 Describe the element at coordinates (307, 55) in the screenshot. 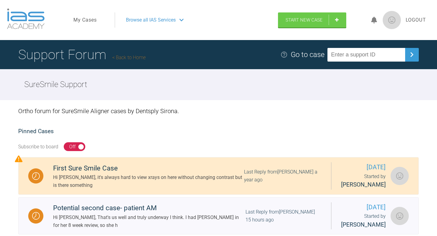

I see `div: Go to case` at that location.